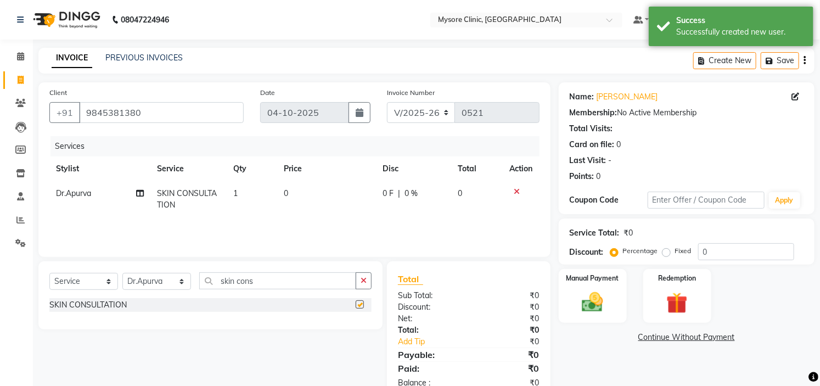  Describe the element at coordinates (429, 330) in the screenshot. I see `div: Total:` at that location.